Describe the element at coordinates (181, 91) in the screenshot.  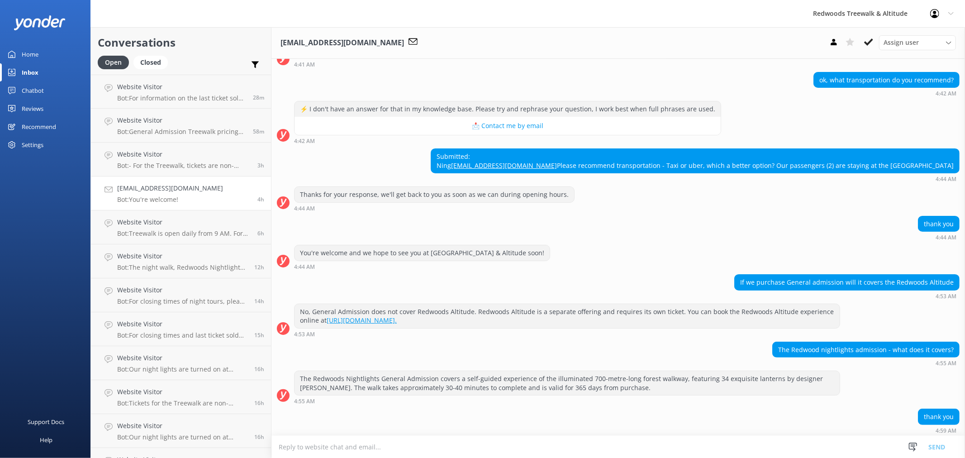
I see `a: Website VisitorBot:For information on the last ticket sold times, please check our website FAQs a...` at that location.